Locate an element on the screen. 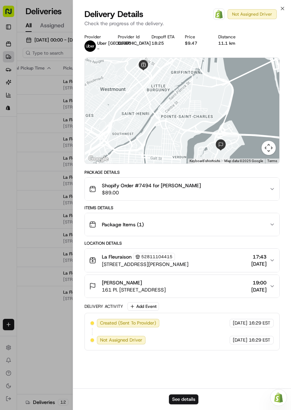 The image size is (291, 410). div: Provider is located at coordinates (98, 37).